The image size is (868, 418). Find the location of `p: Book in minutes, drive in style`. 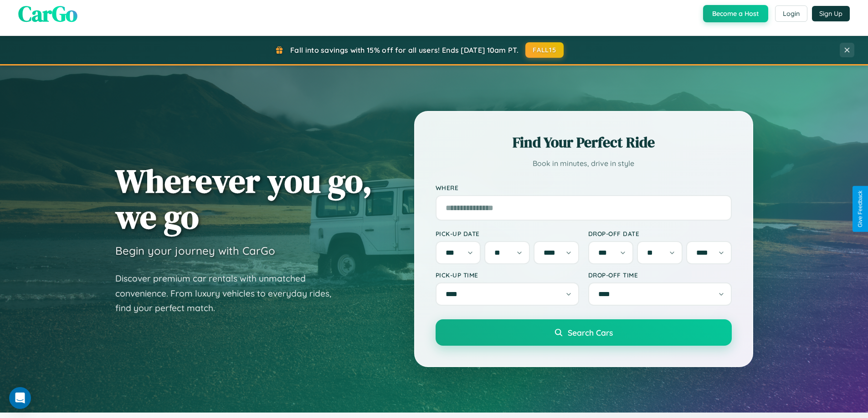

p: Book in minutes, drive in style is located at coordinates (583, 163).